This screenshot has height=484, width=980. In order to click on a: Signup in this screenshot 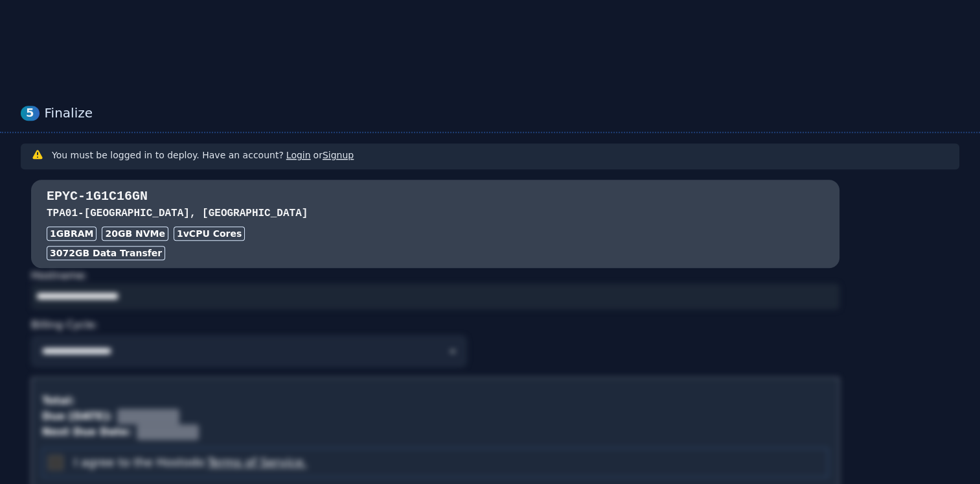, I will do `click(339, 155)`.